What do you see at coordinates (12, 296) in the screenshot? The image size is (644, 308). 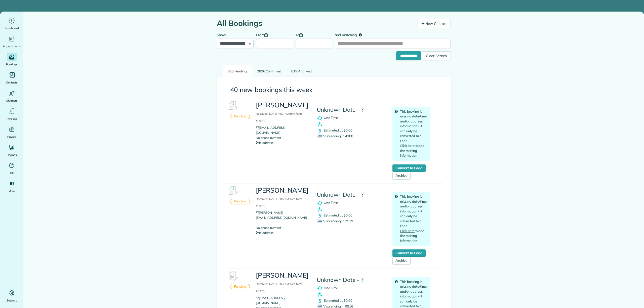 I see `a: Settings` at bounding box center [12, 296].